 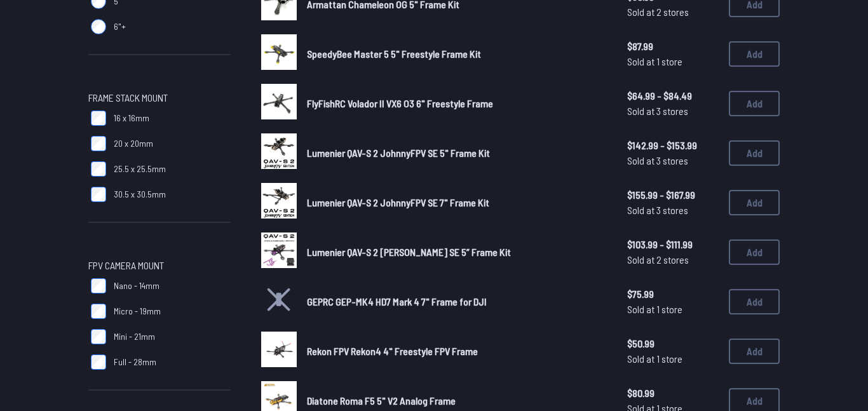 What do you see at coordinates (457, 401) in the screenshot?
I see `a: Diatone Roma F5 5" V2 Analog Frame` at bounding box center [457, 401].